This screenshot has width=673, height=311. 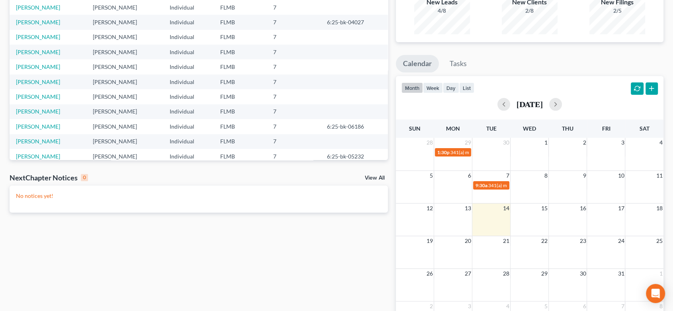 What do you see at coordinates (545, 208) in the screenshot?
I see `span: 15` at bounding box center [545, 208].